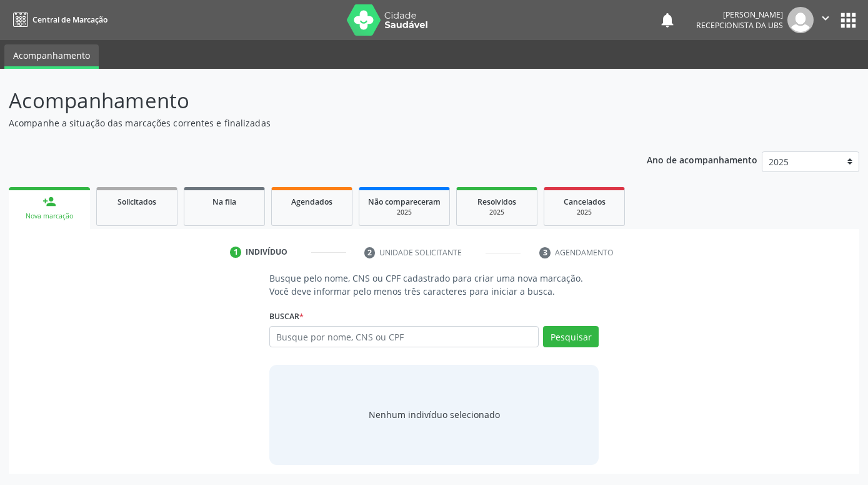  Describe the element at coordinates (70, 20) in the screenshot. I see `span: Central de Marcação` at that location.